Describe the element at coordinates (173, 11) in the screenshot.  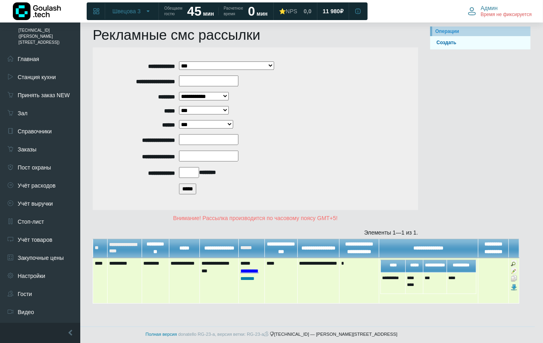
I see `span: Обещаем гостю` at that location.